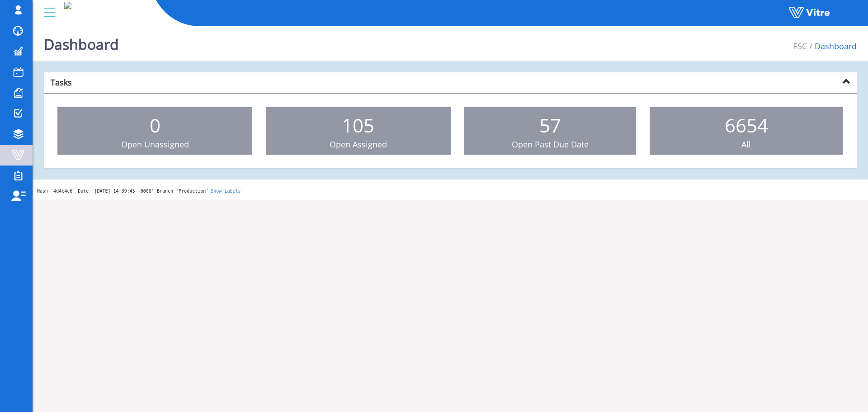 Image resolution: width=868 pixels, height=412 pixels. Describe the element at coordinates (550, 131) in the screenshot. I see `a: 57 Open Past Due Date` at that location.